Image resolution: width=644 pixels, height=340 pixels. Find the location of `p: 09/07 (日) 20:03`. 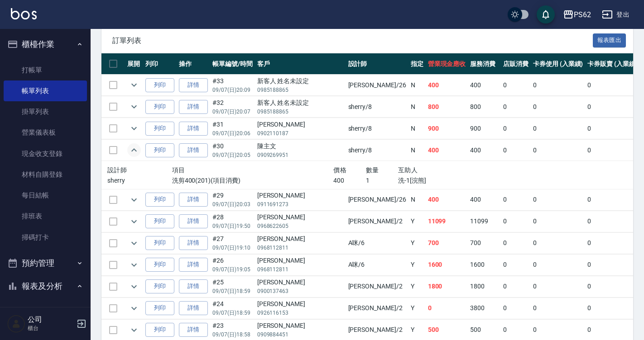

p: 09/07 (日) 20:03 is located at coordinates (233, 204).